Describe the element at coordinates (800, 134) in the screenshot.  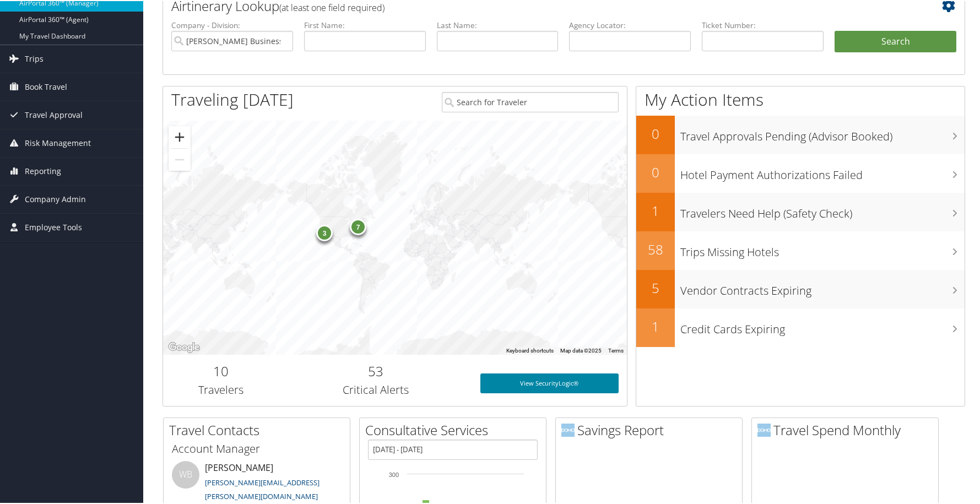
I see `a: 0Travel Approvals Pending (Advisor Booked)` at that location.